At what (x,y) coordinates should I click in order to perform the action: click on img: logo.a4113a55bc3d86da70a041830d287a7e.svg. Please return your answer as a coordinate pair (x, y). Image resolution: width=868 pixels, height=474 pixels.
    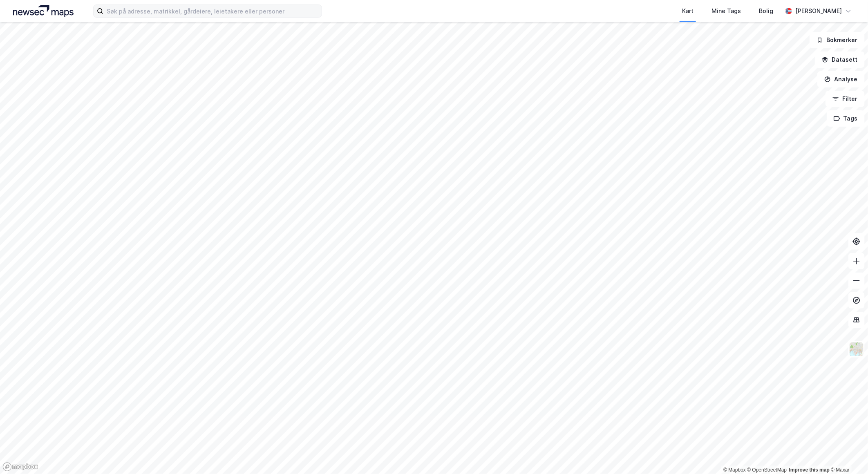
    Looking at the image, I should click on (43, 11).